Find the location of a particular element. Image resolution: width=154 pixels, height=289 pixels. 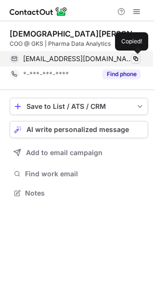

span: Notes is located at coordinates (85, 193).